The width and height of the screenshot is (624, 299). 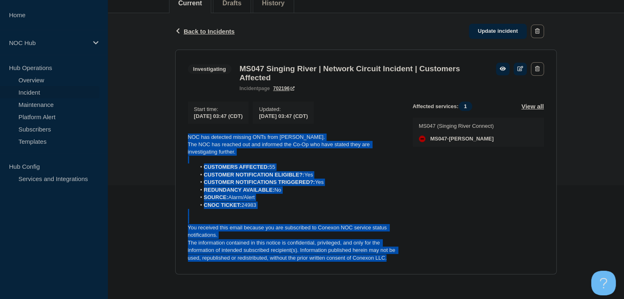 I want to click on p: The NOC has reached out and informed the Co-Op who have stated they are investigating further., so click(x=294, y=148).